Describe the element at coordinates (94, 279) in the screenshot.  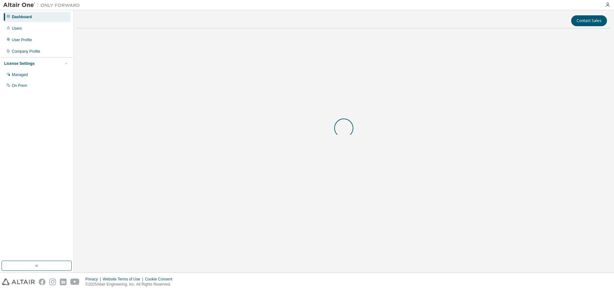
I see `div: Privacy` at that location.